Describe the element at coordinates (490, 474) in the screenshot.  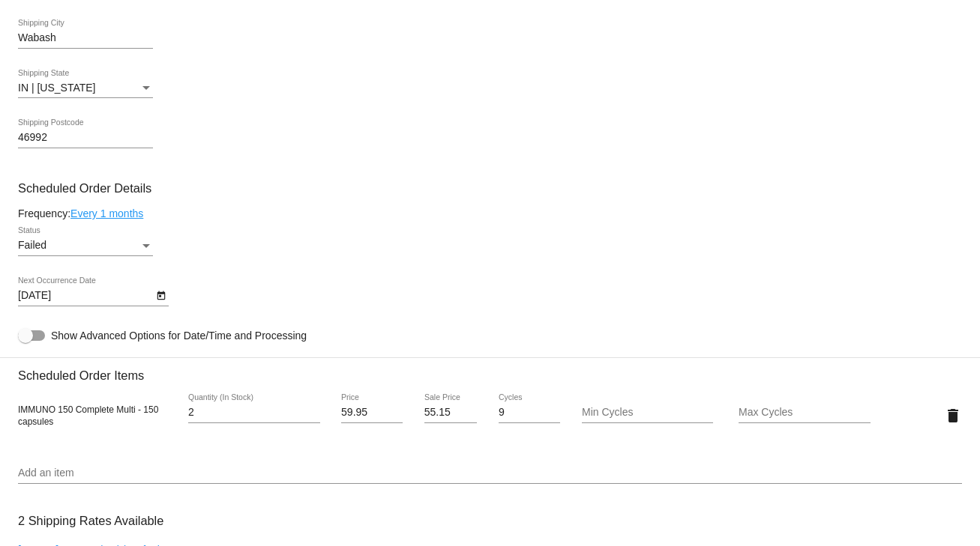
I see `input: Add an item` at that location.